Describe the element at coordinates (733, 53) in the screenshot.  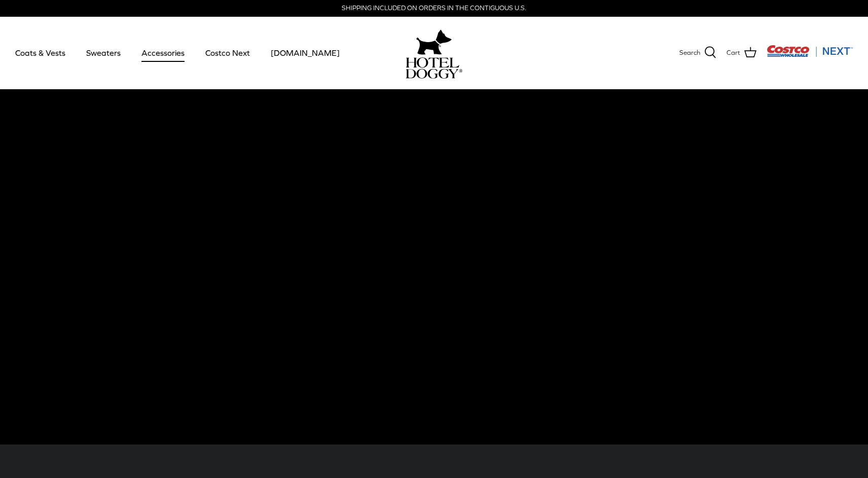
I see `span: Cart` at that location.